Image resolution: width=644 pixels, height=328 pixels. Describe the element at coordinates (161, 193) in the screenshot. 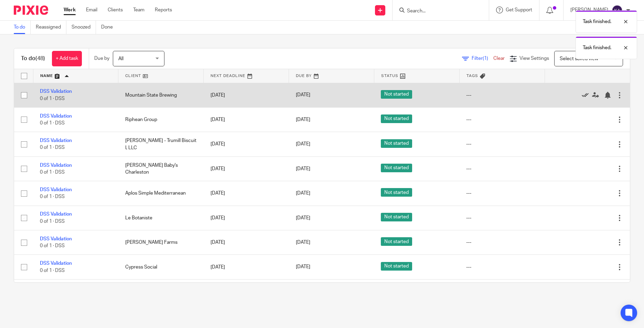

I see `td: Aplos Simple Mediterranean` at that location.